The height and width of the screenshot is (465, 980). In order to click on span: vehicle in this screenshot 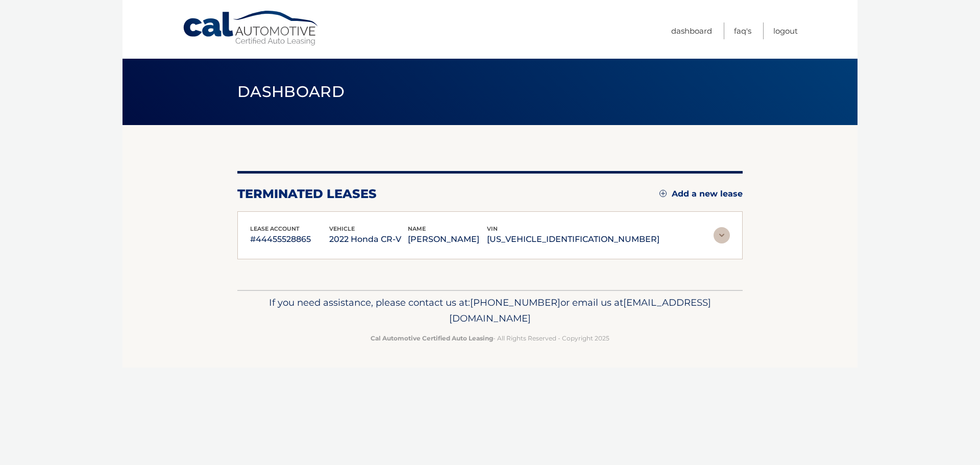, I will do `click(342, 228)`.